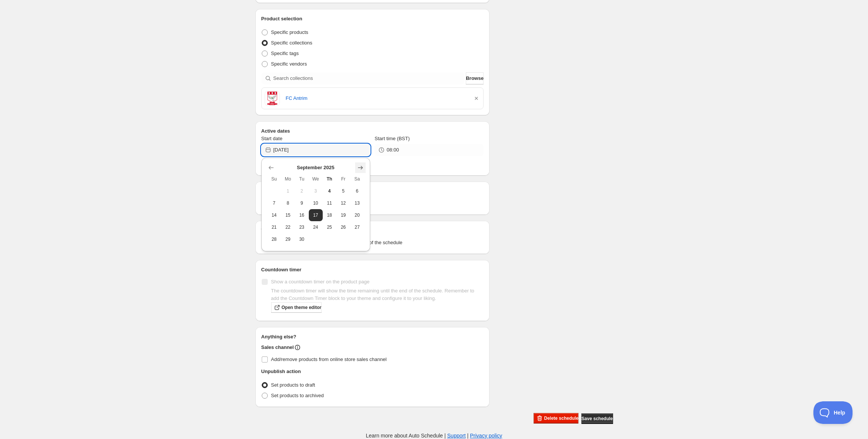 The width and height of the screenshot is (868, 439). Describe the element at coordinates (357, 215) in the screenshot. I see `button: Saturday September 20 2025` at that location.